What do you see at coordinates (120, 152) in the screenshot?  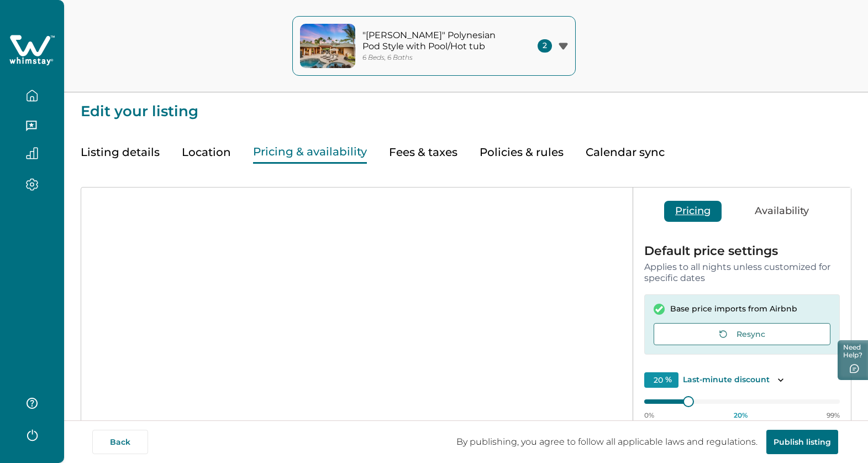 I see `button: Listing details` at bounding box center [120, 152].